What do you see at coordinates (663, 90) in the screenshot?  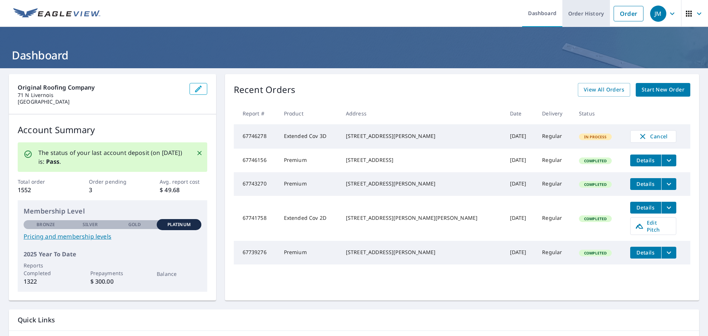 I see `a: Start New Order` at bounding box center [663, 90].